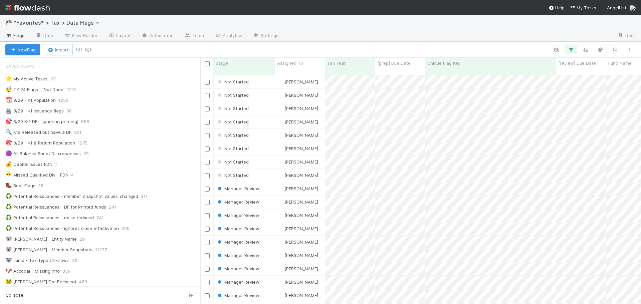 This screenshot has height=304, width=641. What do you see at coordinates (281, 162) in the screenshot?
I see `img: avatar_d45d11ee-0024-4901-936f-9df0a9cc3b4e.png` at bounding box center [281, 162].